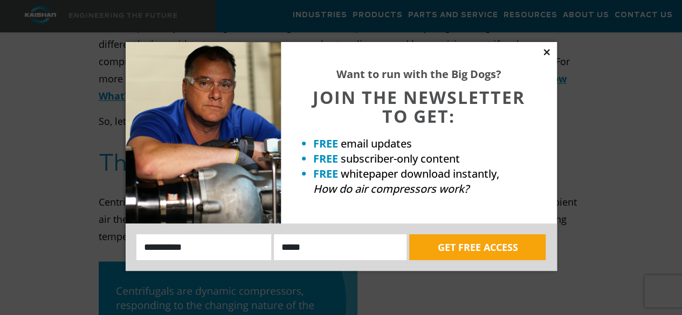 Image resolution: width=682 pixels, height=315 pixels. Describe the element at coordinates (391, 189) in the screenshot. I see `em: How do air compressors work?` at that location.